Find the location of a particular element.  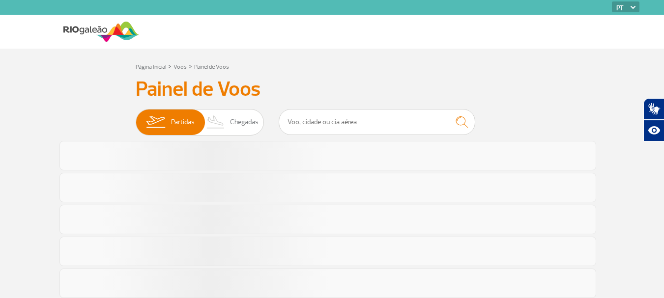

a: Painel de Voos is located at coordinates (211, 67).